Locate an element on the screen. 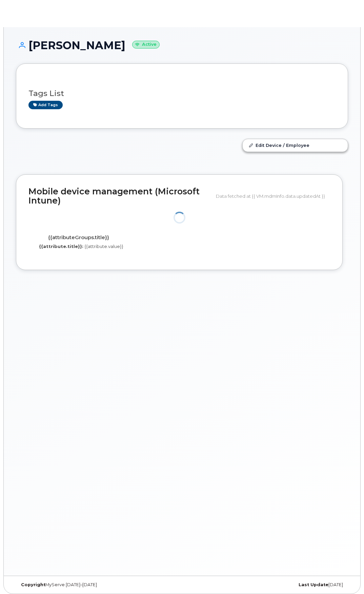 Image resolution: width=364 pixels, height=594 pixels. a: Edit Device / Employee is located at coordinates (295, 145).